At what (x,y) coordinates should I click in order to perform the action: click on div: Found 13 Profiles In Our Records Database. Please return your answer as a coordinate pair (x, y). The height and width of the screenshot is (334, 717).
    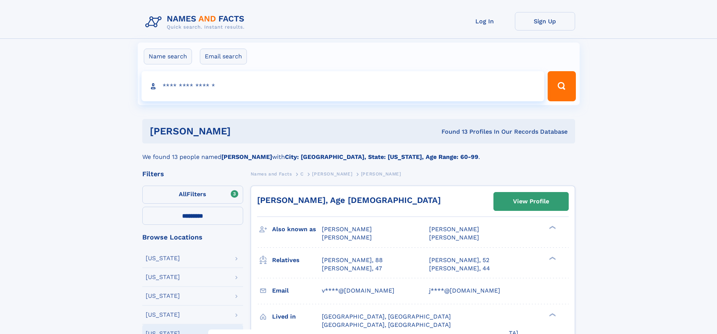
    Looking at the image, I should click on (452, 132).